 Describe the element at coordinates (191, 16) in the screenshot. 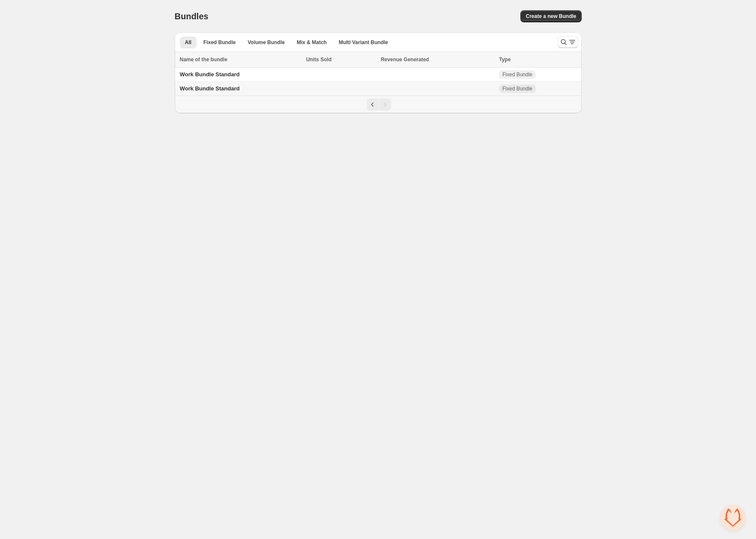

I see `h1: Bundles` at that location.